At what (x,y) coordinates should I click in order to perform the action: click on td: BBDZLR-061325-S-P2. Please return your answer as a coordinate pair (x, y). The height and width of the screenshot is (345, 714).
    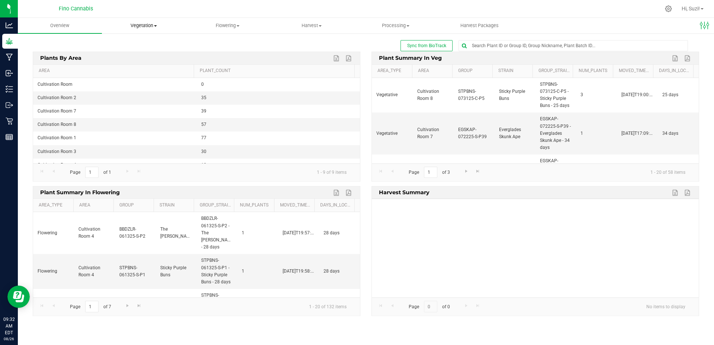
    Looking at the image, I should click on (135, 233).